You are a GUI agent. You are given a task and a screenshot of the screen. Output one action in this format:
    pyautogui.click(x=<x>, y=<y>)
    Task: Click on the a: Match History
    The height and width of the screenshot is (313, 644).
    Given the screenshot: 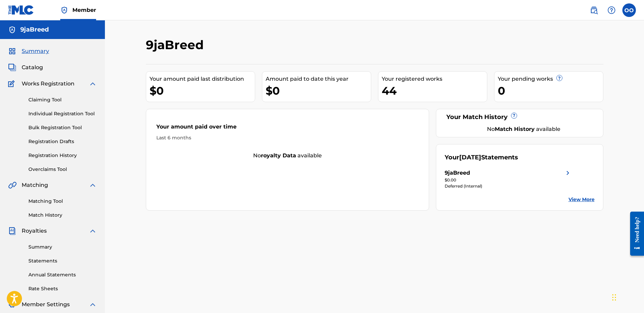 What is the action you would take?
    pyautogui.click(x=63, y=215)
    